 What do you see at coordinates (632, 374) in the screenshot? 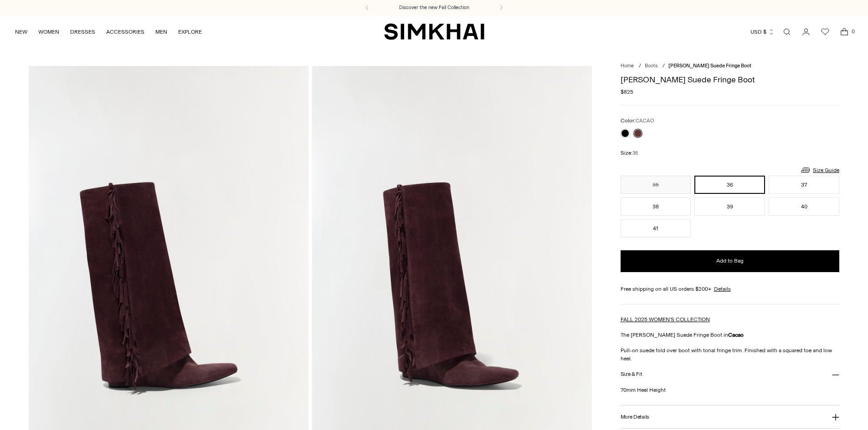
I see `h3: Size & Fit` at bounding box center [632, 374].